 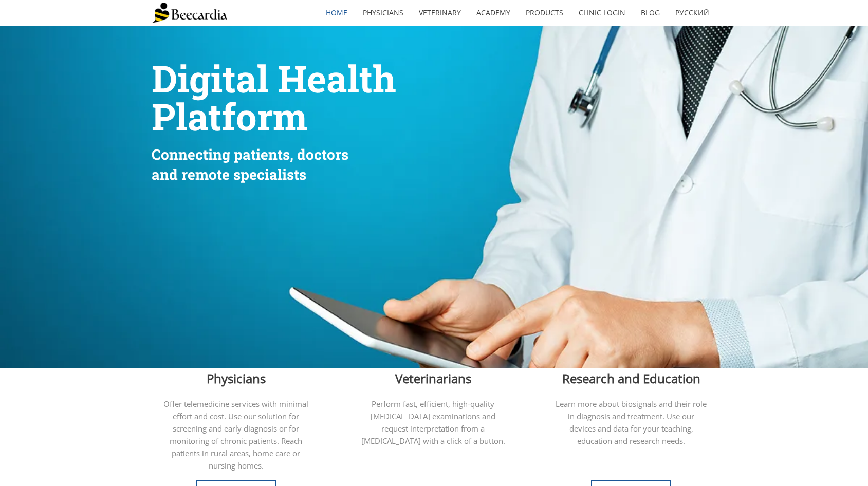 What do you see at coordinates (651, 12) in the screenshot?
I see `a: Blog` at bounding box center [651, 12].